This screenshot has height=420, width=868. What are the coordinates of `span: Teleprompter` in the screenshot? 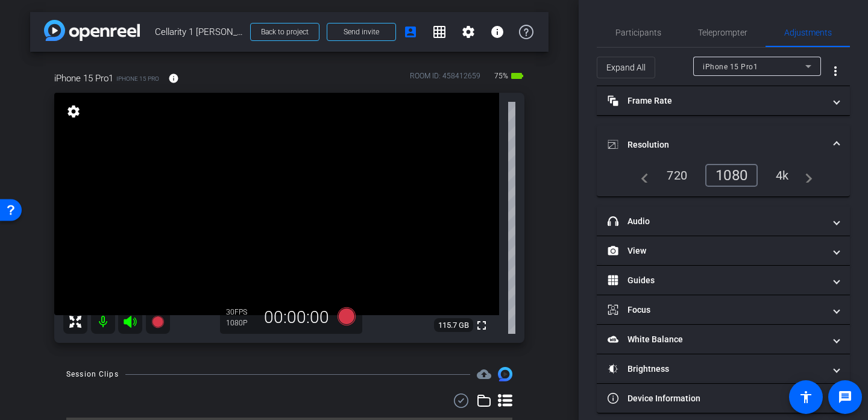 It's located at (723, 33).